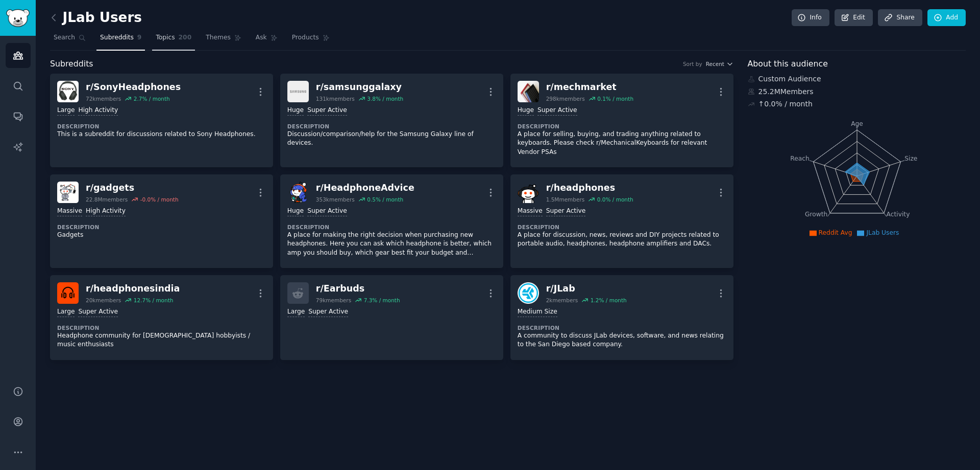  Describe the element at coordinates (562, 300) in the screenshot. I see `div: 2k members` at that location.